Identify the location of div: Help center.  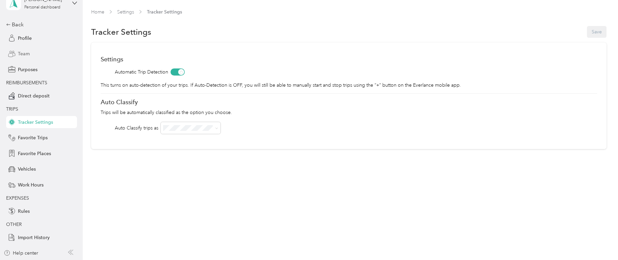
(21, 253).